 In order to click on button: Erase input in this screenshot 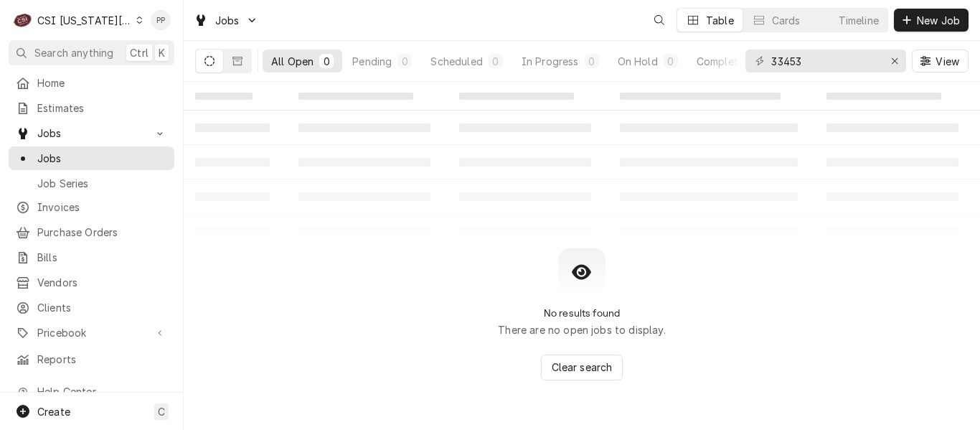, I will do `click(895, 61)`.